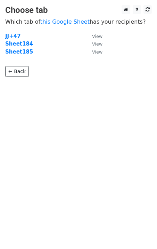 The width and height of the screenshot is (157, 249). I want to click on p: Which tab of has your recipients?, so click(78, 22).